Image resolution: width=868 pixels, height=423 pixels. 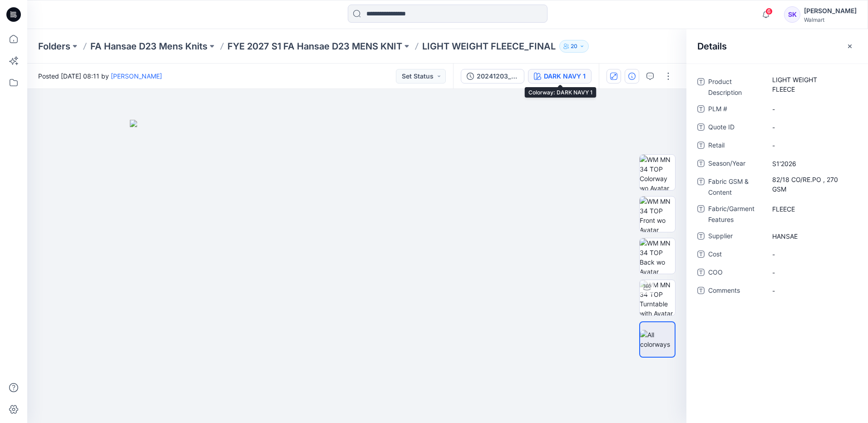 I want to click on span: FLEECE, so click(x=811, y=208).